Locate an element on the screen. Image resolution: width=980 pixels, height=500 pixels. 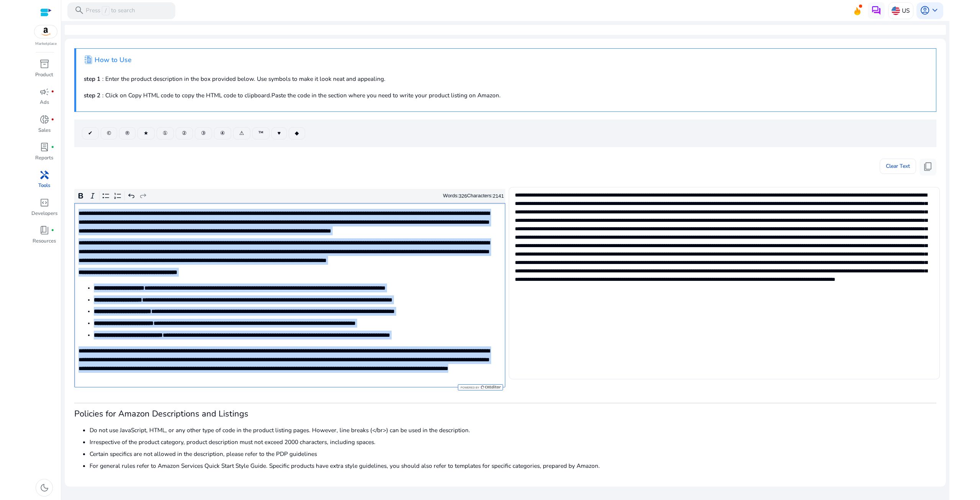
li: For general rules refer to Amazon Services Quick Start Style Guide. Specific products have extra ... is located at coordinates (512, 465).